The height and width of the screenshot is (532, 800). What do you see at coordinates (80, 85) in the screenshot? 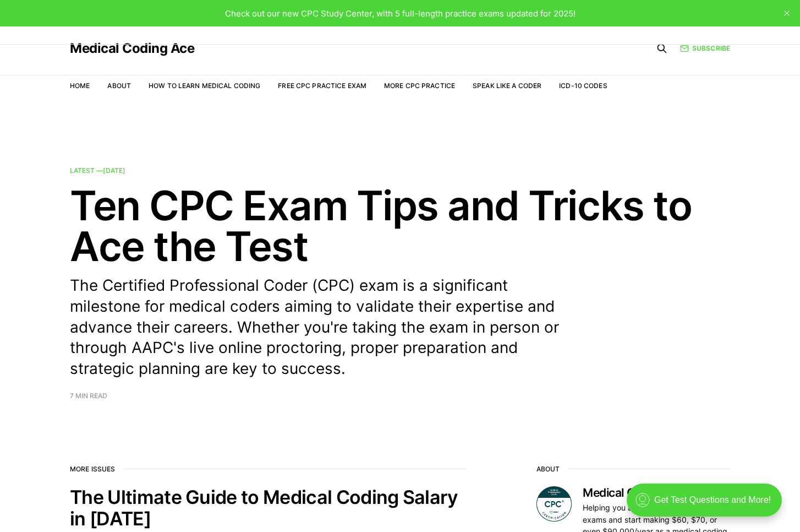
I see `a: Home` at bounding box center [80, 85].